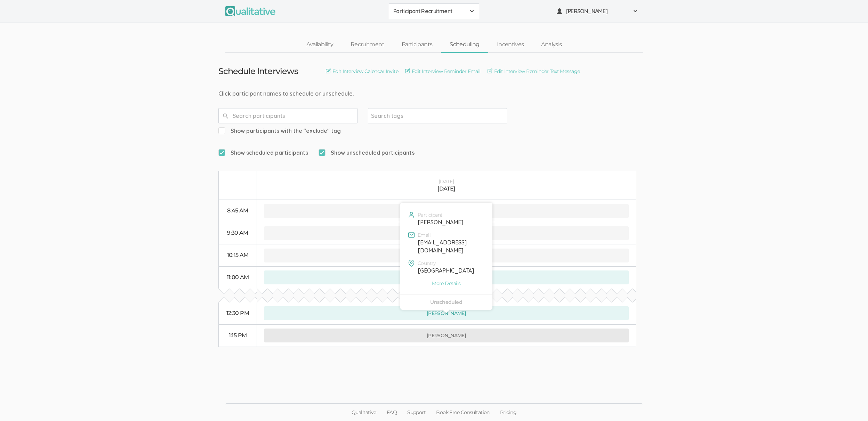 The height and width of the screenshot is (421, 868). Describe the element at coordinates (534, 72) in the screenshot. I see `a: Edit Interview Reminder Text Message` at that location.